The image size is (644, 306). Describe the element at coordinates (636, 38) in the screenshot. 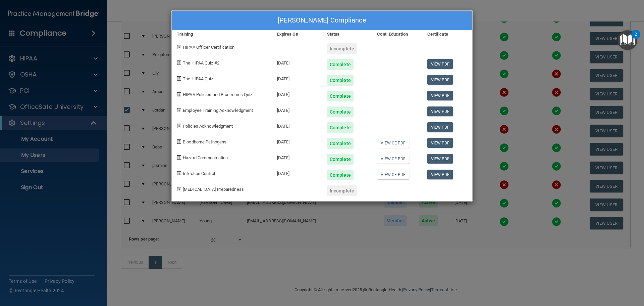

I see `div: 2` at that location.